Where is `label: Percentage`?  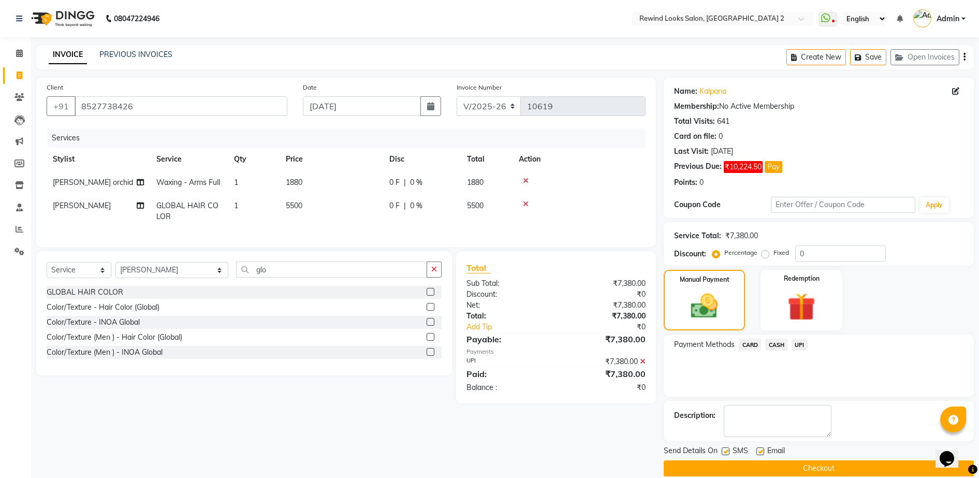 label: Percentage is located at coordinates (741, 253).